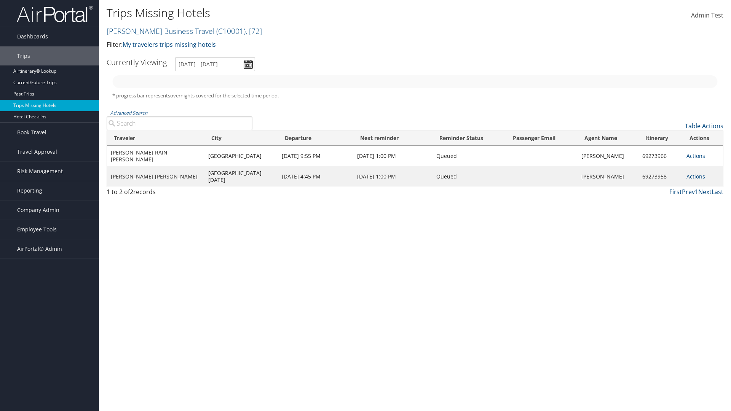 This screenshot has width=731, height=411. What do you see at coordinates (37, 152) in the screenshot?
I see `span: Travel Approval` at bounding box center [37, 152].